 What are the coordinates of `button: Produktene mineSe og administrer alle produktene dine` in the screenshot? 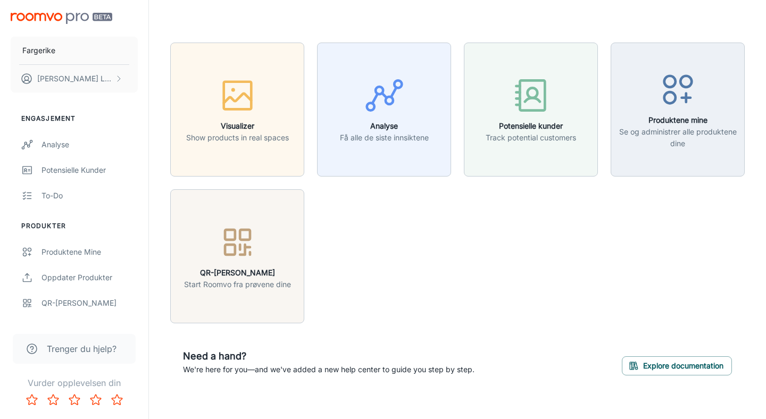 It's located at (678, 110).